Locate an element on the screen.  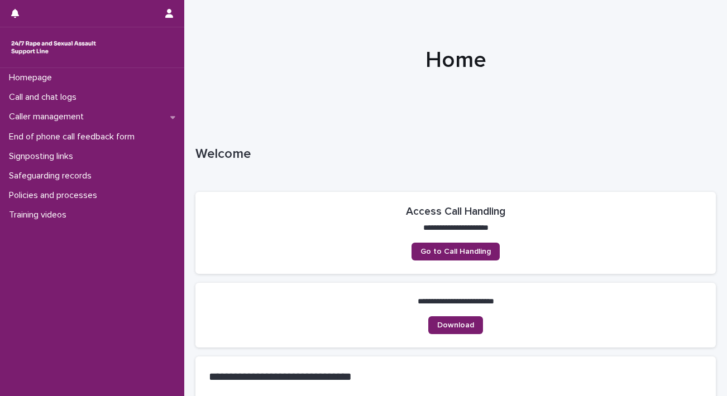
p: Welcome is located at coordinates (453, 154).